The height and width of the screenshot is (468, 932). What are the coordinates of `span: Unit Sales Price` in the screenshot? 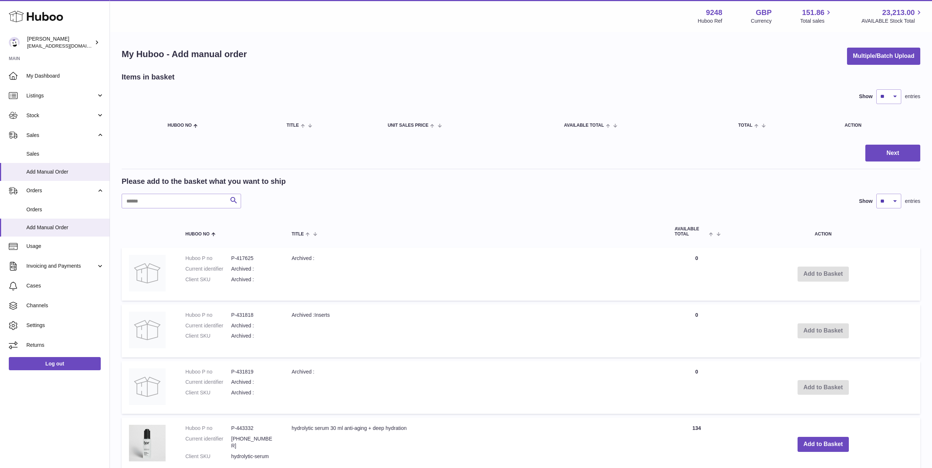 It's located at (408, 125).